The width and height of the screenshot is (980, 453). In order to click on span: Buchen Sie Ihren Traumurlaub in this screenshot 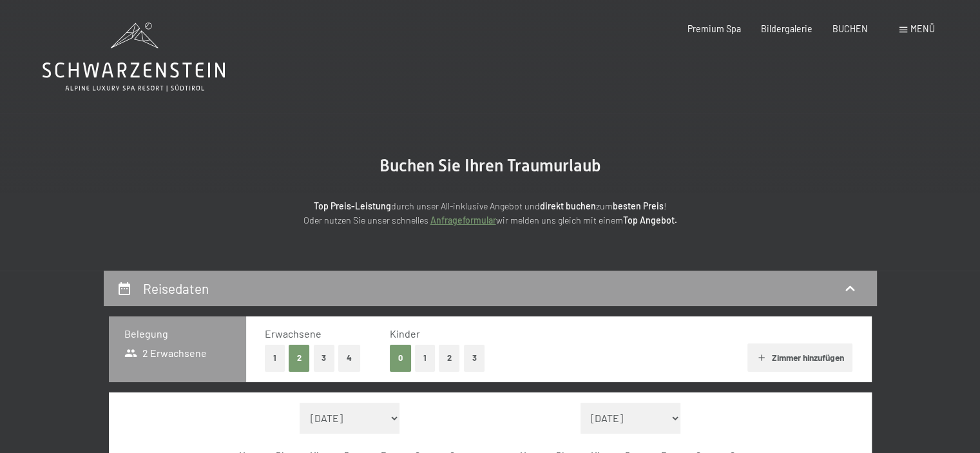, I will do `click(490, 165)`.